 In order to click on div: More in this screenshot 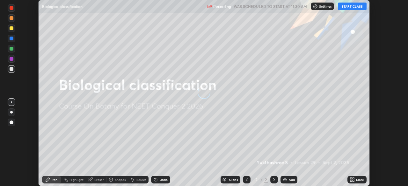, I will do `click(360, 180)`.